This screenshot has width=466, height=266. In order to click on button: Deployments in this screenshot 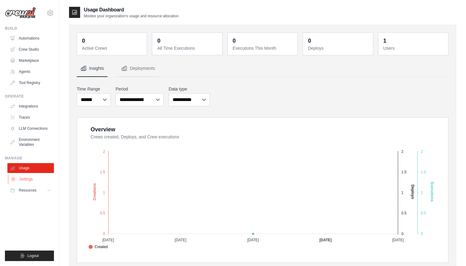, I will do `click(138, 68)`.